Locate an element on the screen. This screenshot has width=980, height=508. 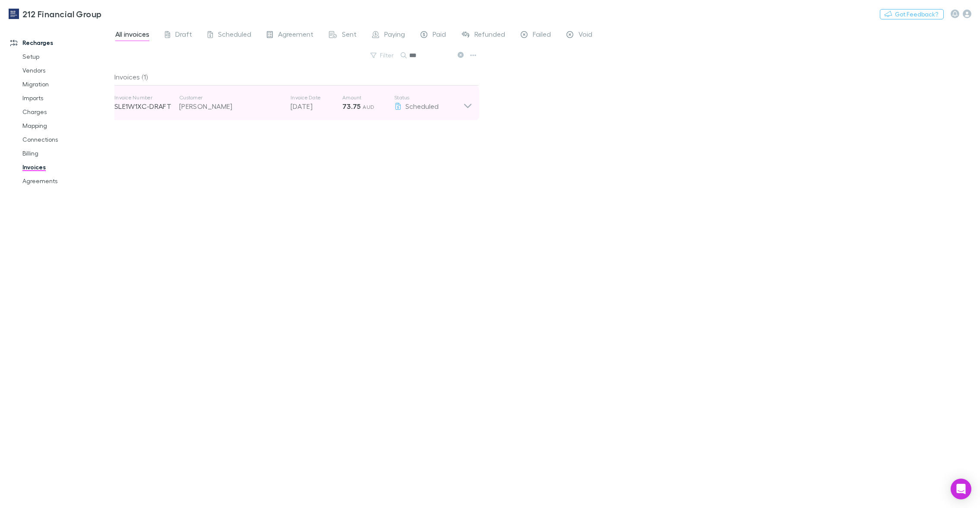
span: Draft is located at coordinates (184, 35).